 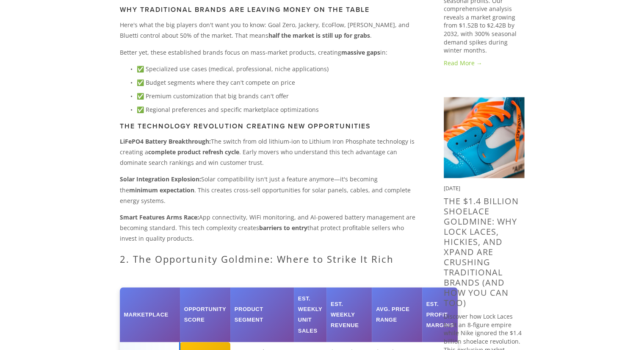 I want to click on strong: Solar Integration Explosion:, so click(x=161, y=179).